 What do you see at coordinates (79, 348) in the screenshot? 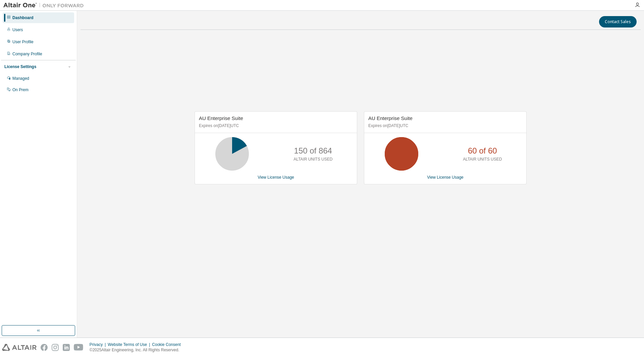
I see `img: youtube.svg` at bounding box center [79, 348].